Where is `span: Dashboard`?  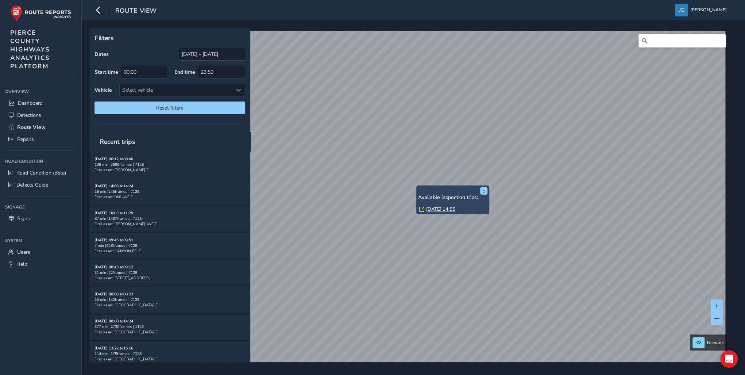
span: Dashboard is located at coordinates (30, 103).